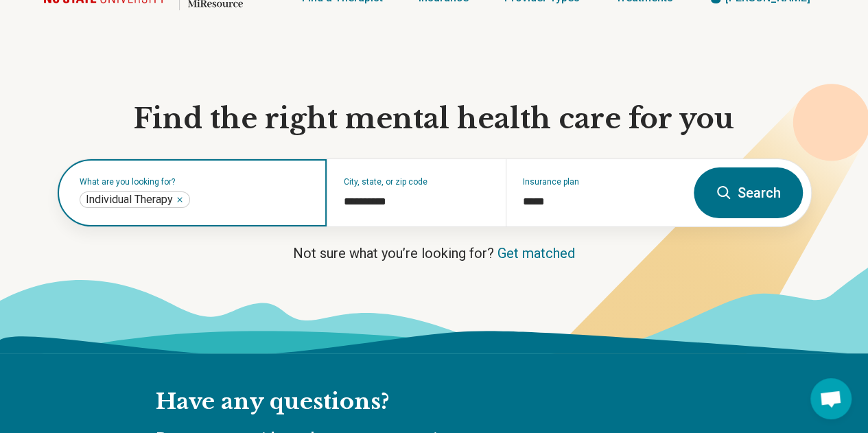 The width and height of the screenshot is (868, 433). I want to click on p: Not sure what you’re looking for?, so click(434, 253).